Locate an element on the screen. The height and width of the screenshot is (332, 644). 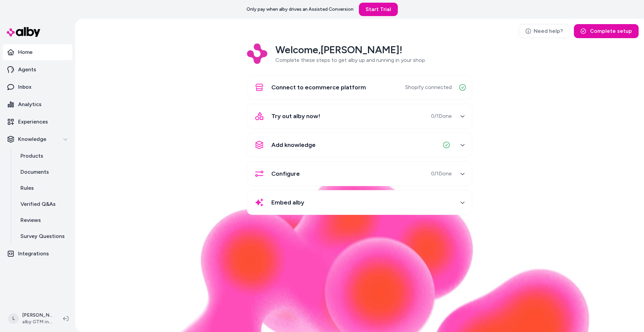
p: Agents is located at coordinates (27, 70).